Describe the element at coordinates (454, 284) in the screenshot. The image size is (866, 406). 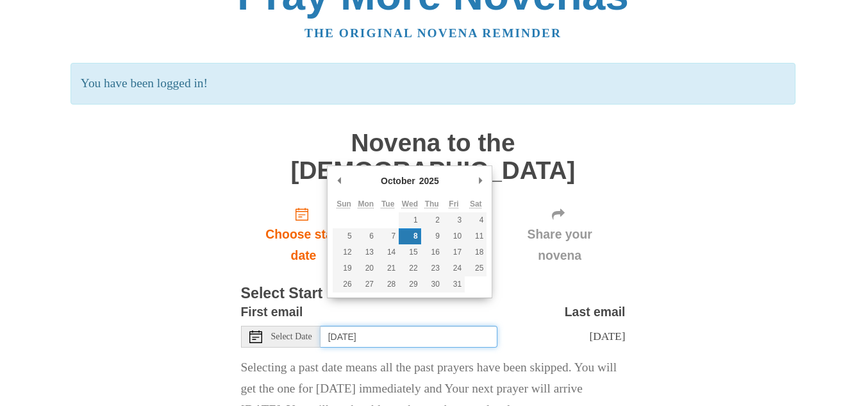
I see `button: 31` at that location.